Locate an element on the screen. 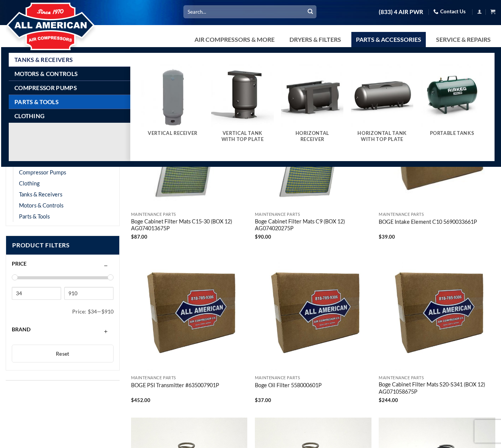  span: Reset is located at coordinates (63, 353).